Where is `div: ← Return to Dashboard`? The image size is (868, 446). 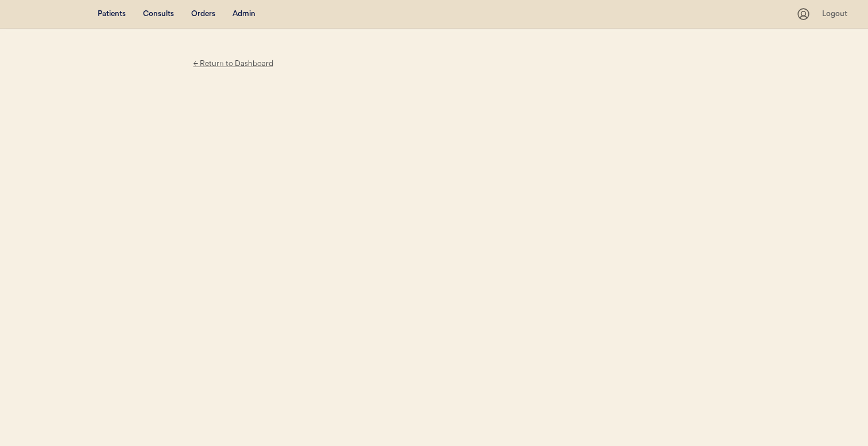
div: ← Return to Dashboard is located at coordinates (233, 64).